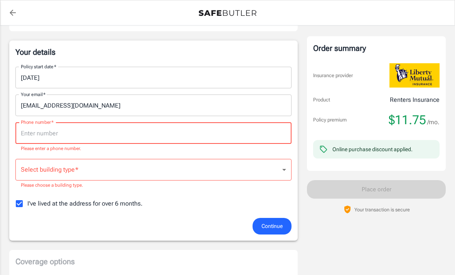 Image resolution: width=455 pixels, height=275 pixels. What do you see at coordinates (39, 66) in the screenshot?
I see `label: Policy start date` at bounding box center [39, 66].